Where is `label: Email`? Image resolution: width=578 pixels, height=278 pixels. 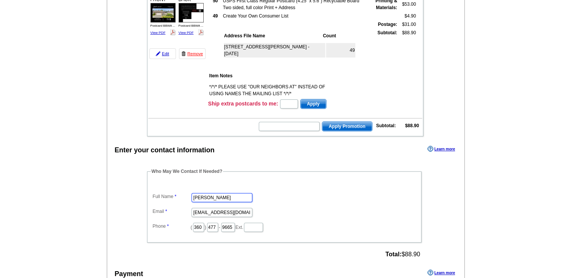 label: Email is located at coordinates (172, 211).